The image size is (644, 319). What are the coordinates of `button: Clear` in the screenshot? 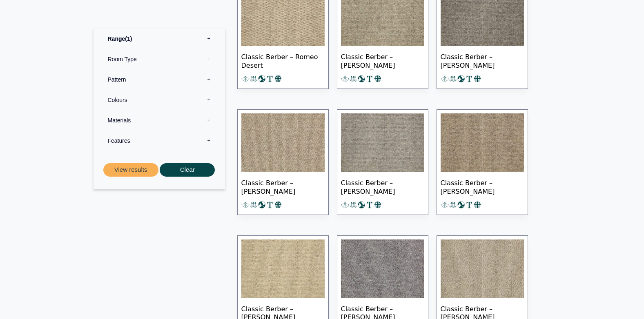 It's located at (187, 170).